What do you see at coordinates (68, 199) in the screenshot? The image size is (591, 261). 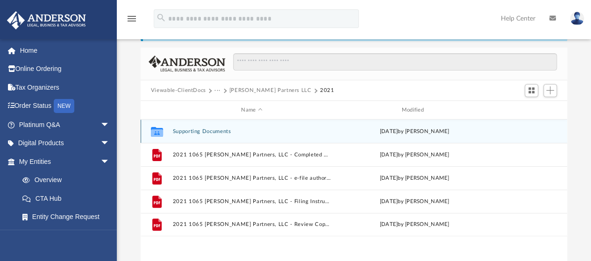 I see `a: CTA Hub` at bounding box center [68, 199].